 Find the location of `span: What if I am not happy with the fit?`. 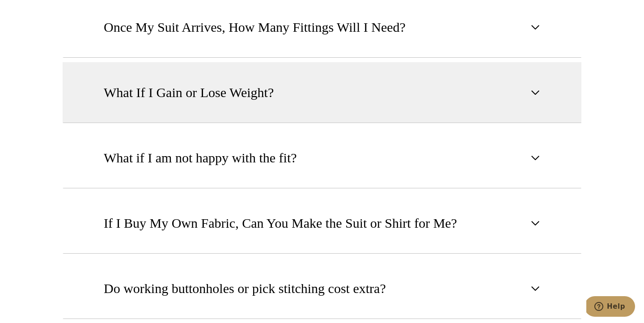

span: What if I am not happy with the fit? is located at coordinates (200, 158).